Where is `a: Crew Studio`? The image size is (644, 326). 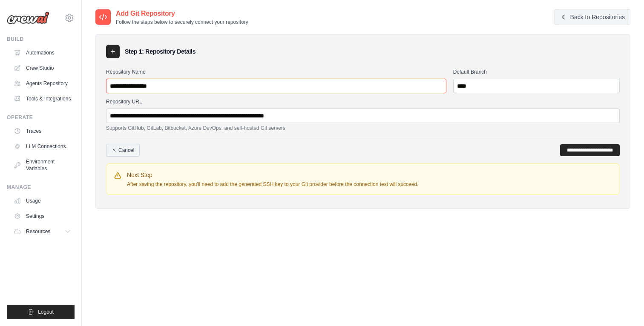
a: Crew Studio is located at coordinates (42, 68).